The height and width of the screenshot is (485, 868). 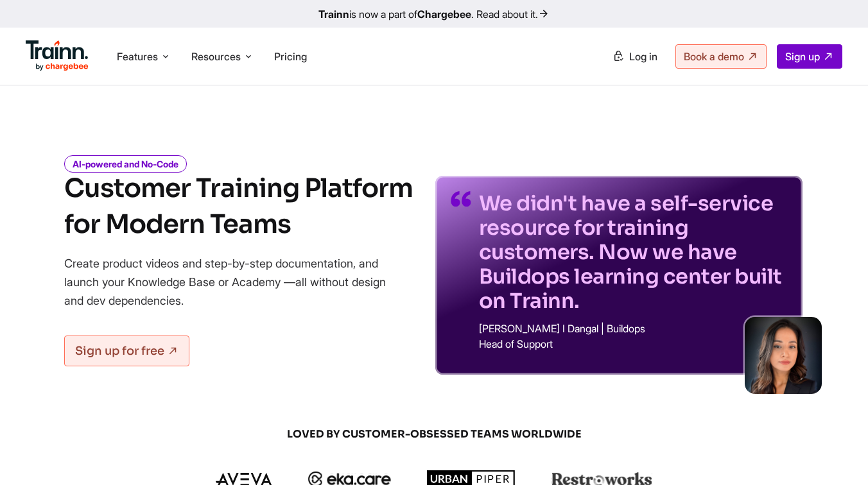 What do you see at coordinates (714, 57) in the screenshot?
I see `span: Book a demo` at bounding box center [714, 57].